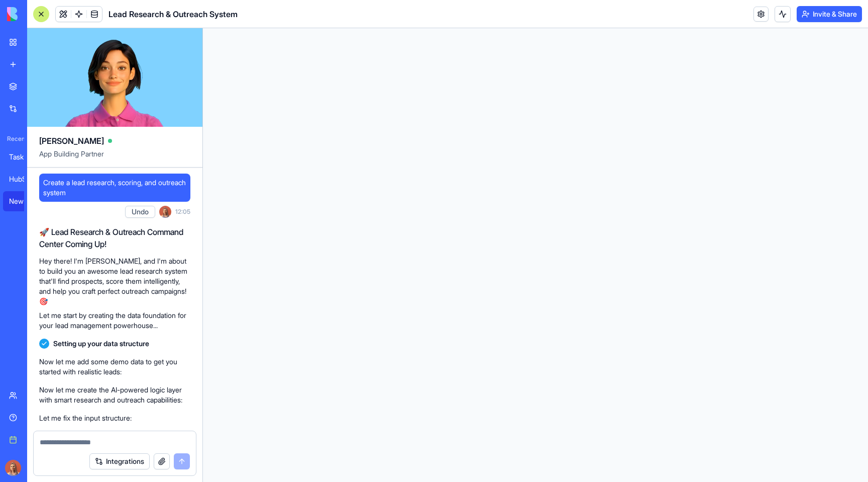 This screenshot has height=482, width=868. Describe the element at coordinates (115, 187) in the screenshot. I see `span: Create a lead research, scoring, and outreach system` at that location.